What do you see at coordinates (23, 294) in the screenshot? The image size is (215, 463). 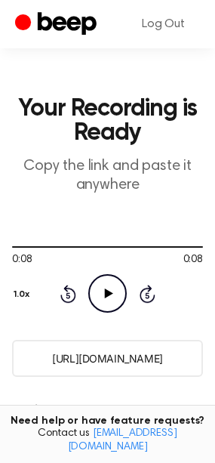 I see `button: 1.0x` at bounding box center [23, 294].